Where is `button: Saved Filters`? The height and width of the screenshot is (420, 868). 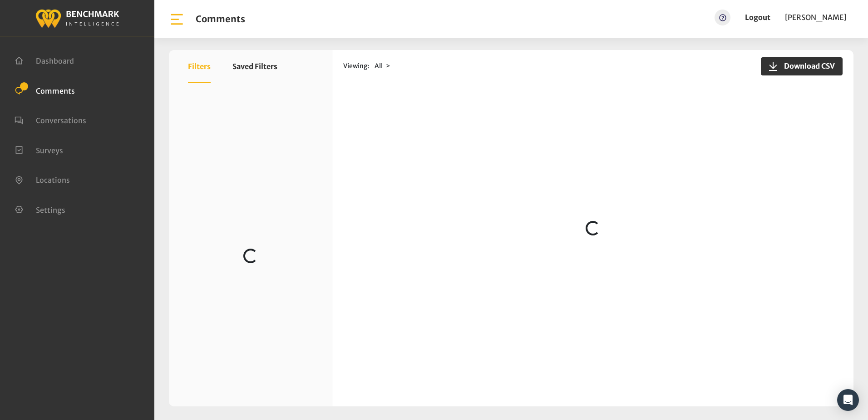
button: Saved Filters is located at coordinates (255, 66).